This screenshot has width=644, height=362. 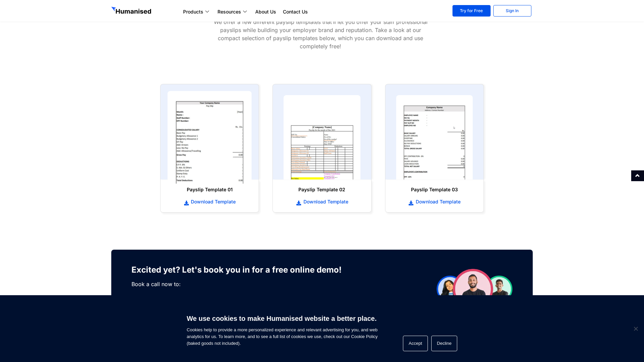 I want to click on button: Accept, so click(x=415, y=344).